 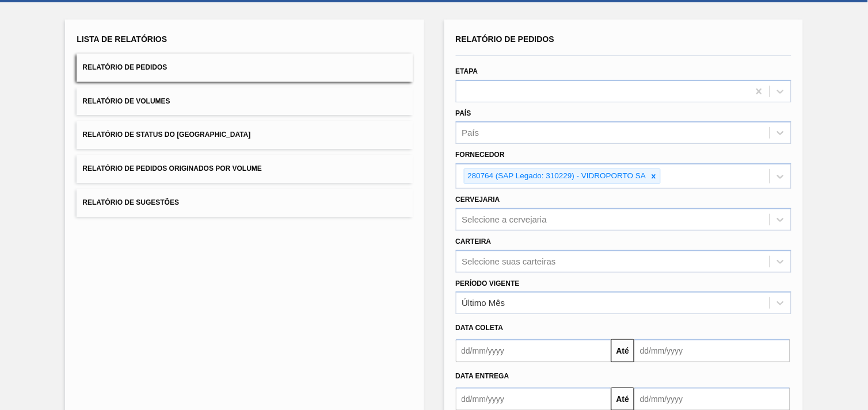 What do you see at coordinates (471, 133) in the screenshot?
I see `div: País` at bounding box center [471, 133].